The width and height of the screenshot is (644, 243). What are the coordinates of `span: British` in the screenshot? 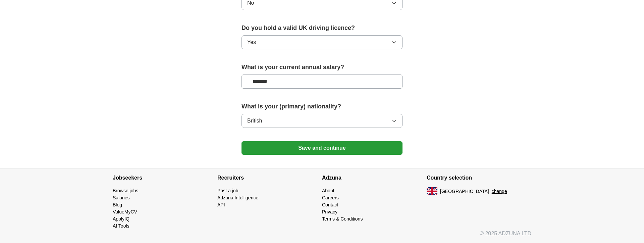 It's located at (255, 121).